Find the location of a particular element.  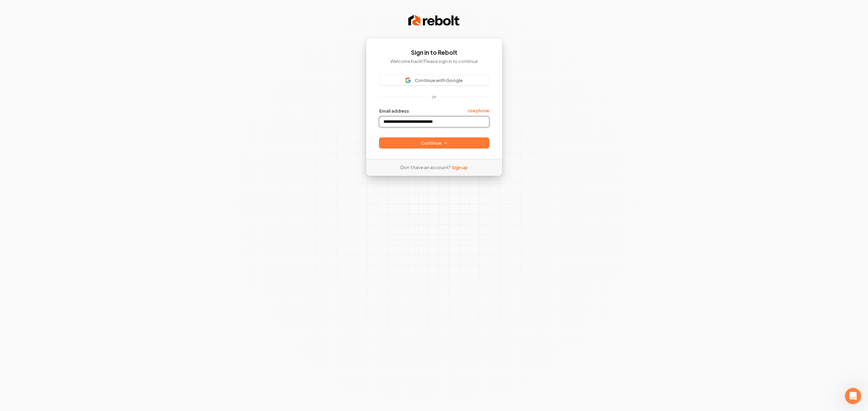

img: Sign in with Google is located at coordinates (408, 80).